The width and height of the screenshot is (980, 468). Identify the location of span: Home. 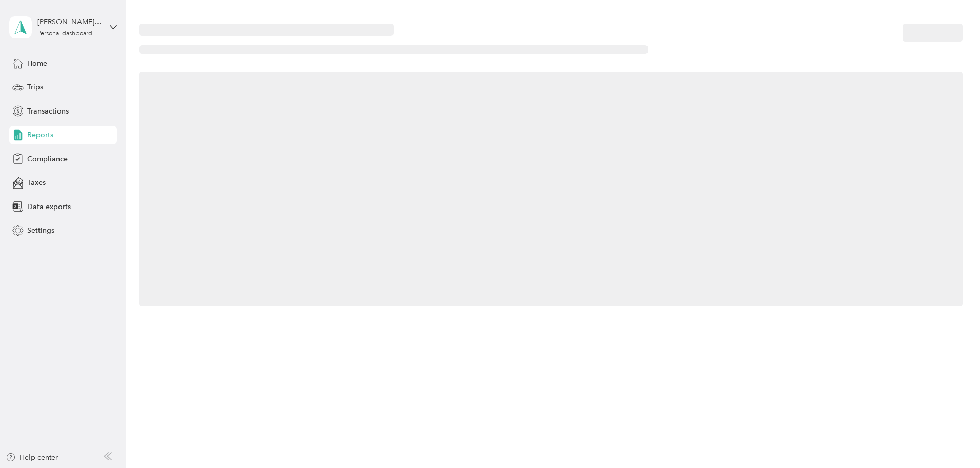
(37, 63).